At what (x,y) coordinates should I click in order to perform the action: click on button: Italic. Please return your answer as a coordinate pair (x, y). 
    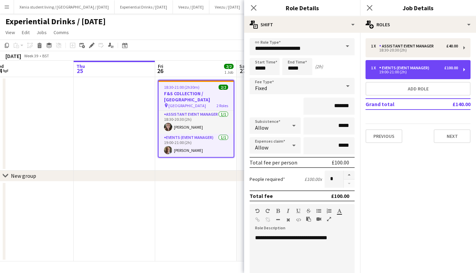
    Looking at the image, I should click on (288, 211).